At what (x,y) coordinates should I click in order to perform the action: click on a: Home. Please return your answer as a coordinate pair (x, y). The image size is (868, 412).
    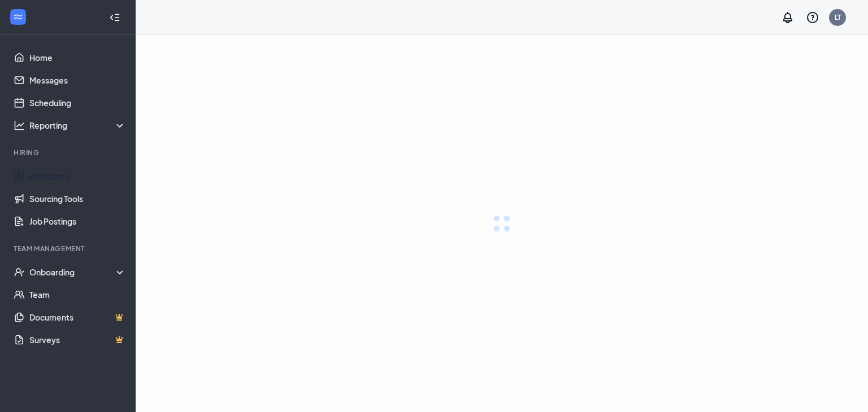
    Looking at the image, I should click on (78, 58).